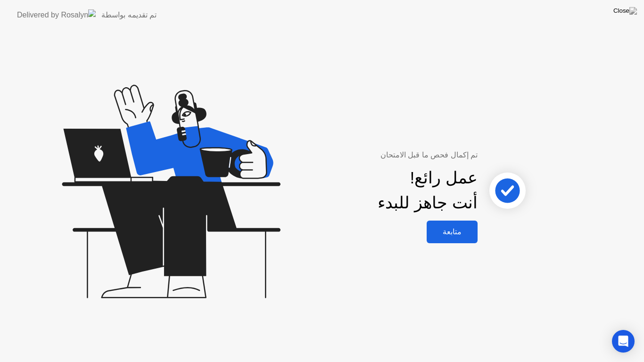 The image size is (644, 362). I want to click on div: عمل رائع! أنت جاهز للبدء, so click(428, 190).